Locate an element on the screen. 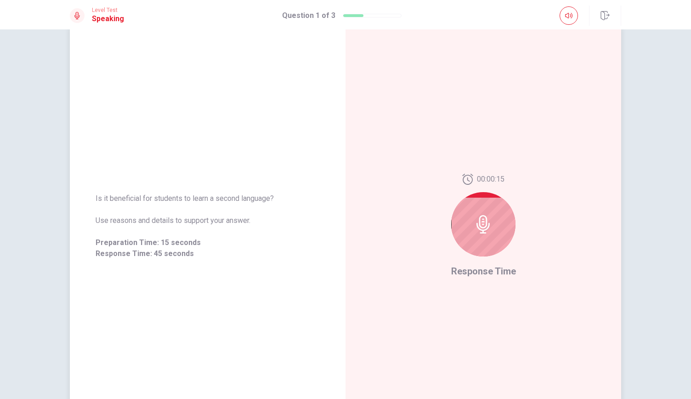 The image size is (691, 399). span: Preparation Time: 15 seconds is located at coordinates (208, 243).